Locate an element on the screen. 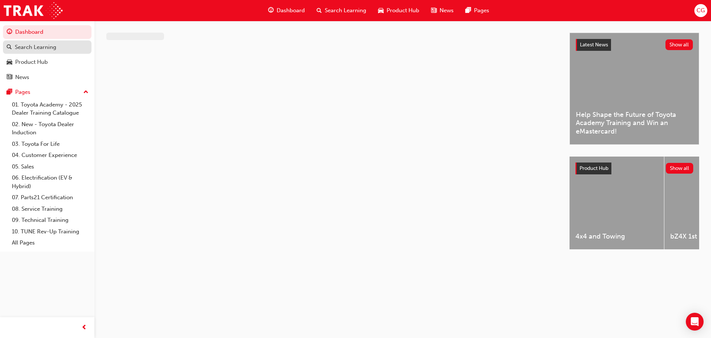 This screenshot has width=711, height=338. a: search-iconSearch Learning is located at coordinates (342, 10).